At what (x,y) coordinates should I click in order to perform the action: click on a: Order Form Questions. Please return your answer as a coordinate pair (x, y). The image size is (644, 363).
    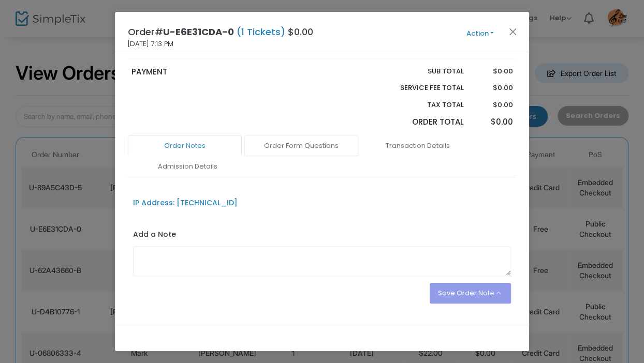
    Looking at the image, I should click on (301, 146).